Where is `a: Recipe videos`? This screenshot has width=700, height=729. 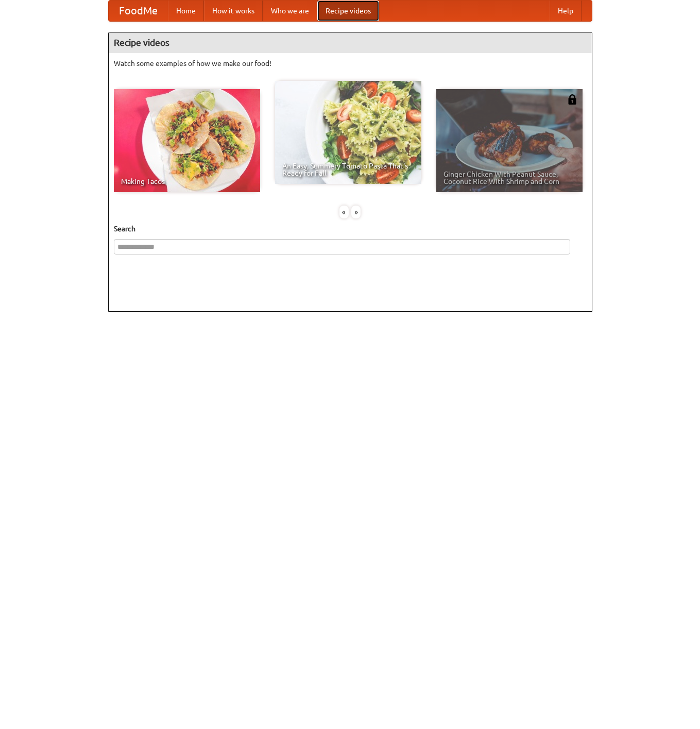 a: Recipe videos is located at coordinates (348, 11).